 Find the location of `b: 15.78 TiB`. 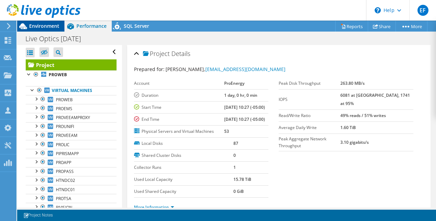

b: 15.78 TiB is located at coordinates (242, 179).